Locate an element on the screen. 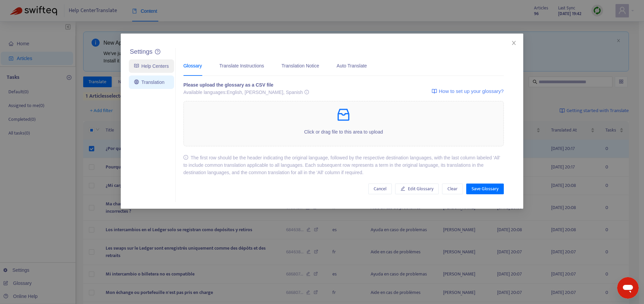 The height and width of the screenshot is (304, 644). button: Save Glossary is located at coordinates (485, 189).